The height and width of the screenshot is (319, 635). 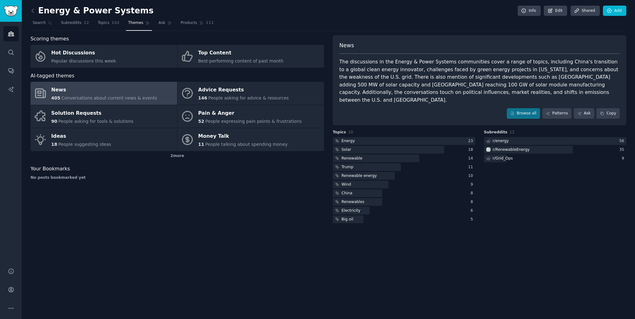 What do you see at coordinates (197, 24) in the screenshot?
I see `a: Products111` at bounding box center [197, 24].